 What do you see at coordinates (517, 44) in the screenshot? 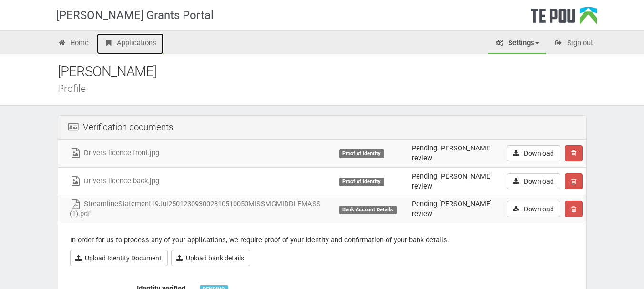
I see `a: Settings` at bounding box center [517, 44].